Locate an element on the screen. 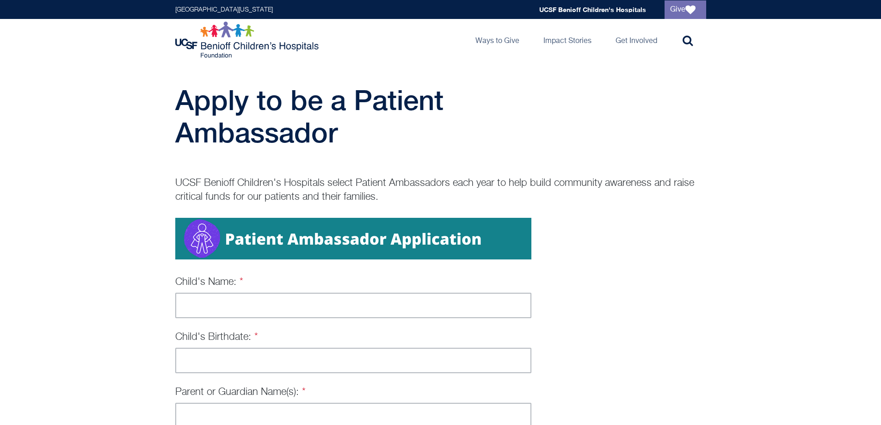 Image resolution: width=881 pixels, height=425 pixels. a: Get Involved is located at coordinates (636, 40).